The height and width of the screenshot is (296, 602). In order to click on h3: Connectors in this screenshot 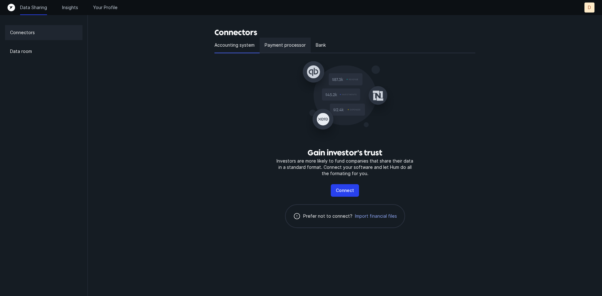, I will do `click(345, 33)`.